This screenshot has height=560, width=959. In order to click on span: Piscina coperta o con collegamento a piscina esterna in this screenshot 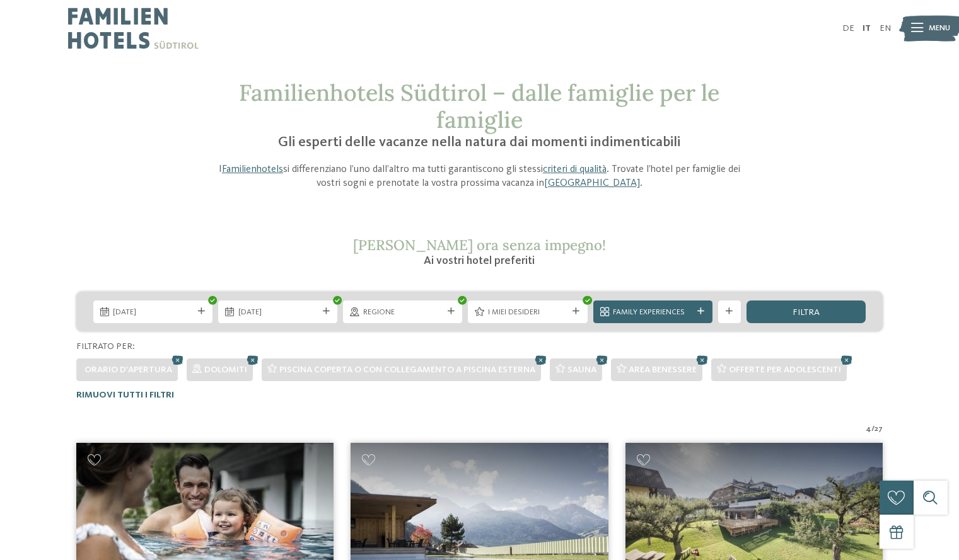, I will do `click(407, 370)`.